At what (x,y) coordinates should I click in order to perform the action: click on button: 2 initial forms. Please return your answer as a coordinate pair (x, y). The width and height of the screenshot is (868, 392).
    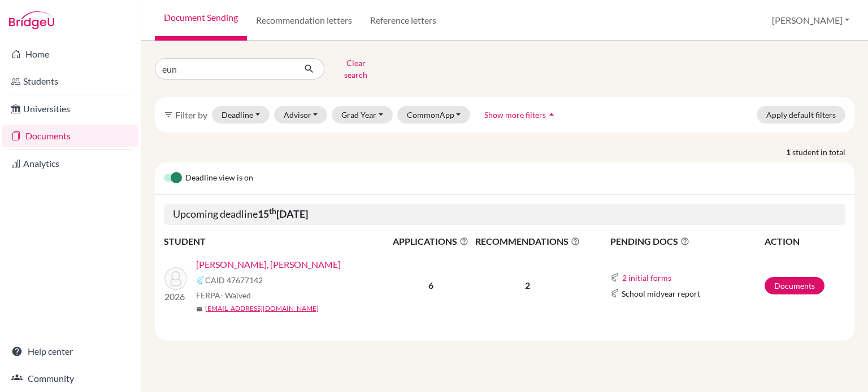
    Looking at the image, I should click on (646, 278).